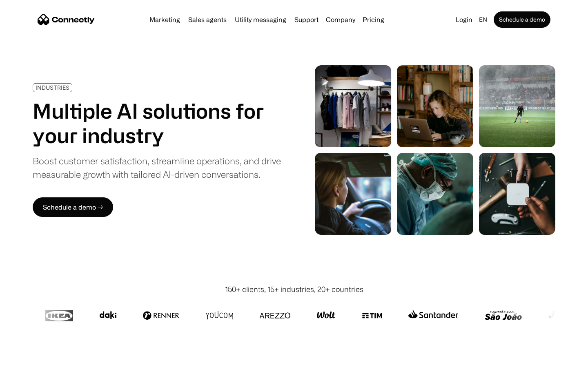 The image size is (588, 367). What do you see at coordinates (157, 123) in the screenshot?
I see `h1: Multiple AI solutions for your industry` at bounding box center [157, 123].